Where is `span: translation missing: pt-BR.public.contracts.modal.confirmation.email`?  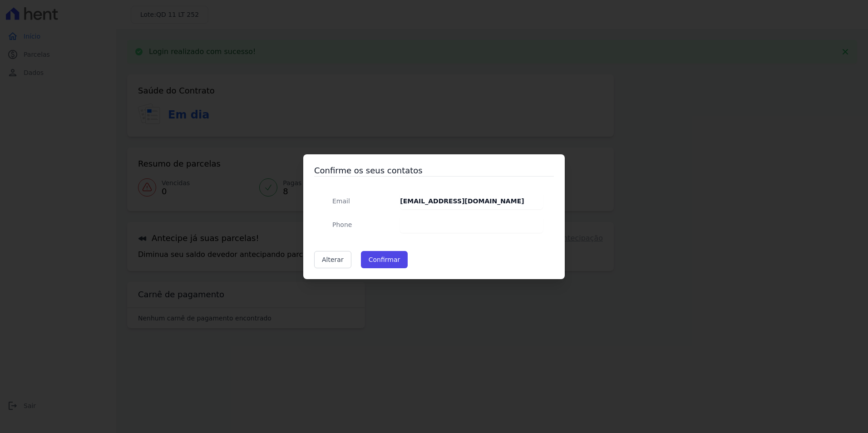
span: translation missing: pt-BR.public.contracts.modal.confirmation.email is located at coordinates (341, 201).